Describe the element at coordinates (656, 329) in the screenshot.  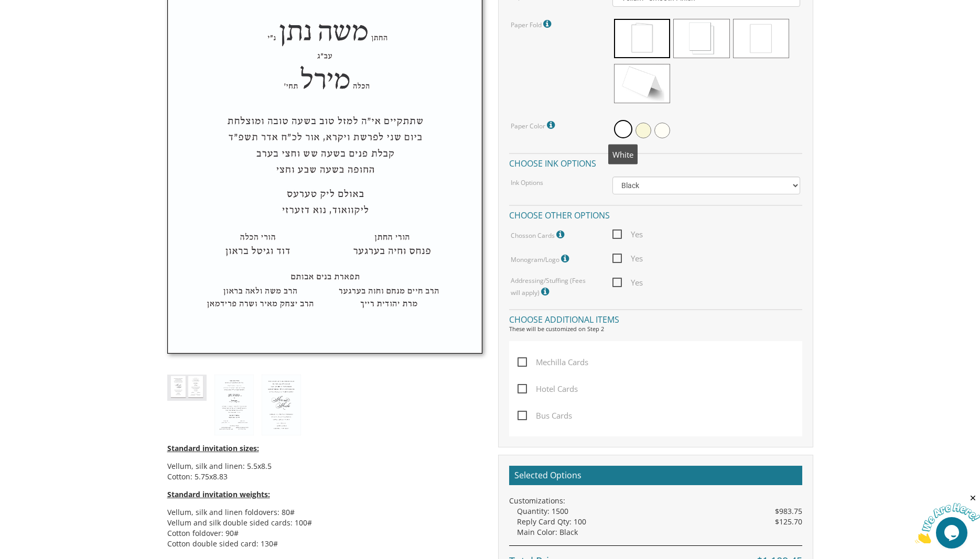
I see `div: These will be customized on Step 2` at that location.